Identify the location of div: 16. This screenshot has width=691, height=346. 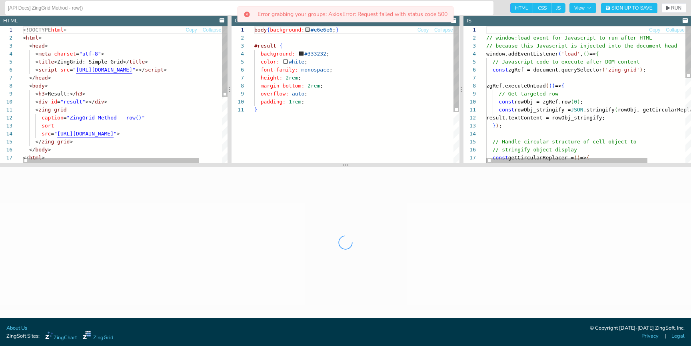
(469, 150).